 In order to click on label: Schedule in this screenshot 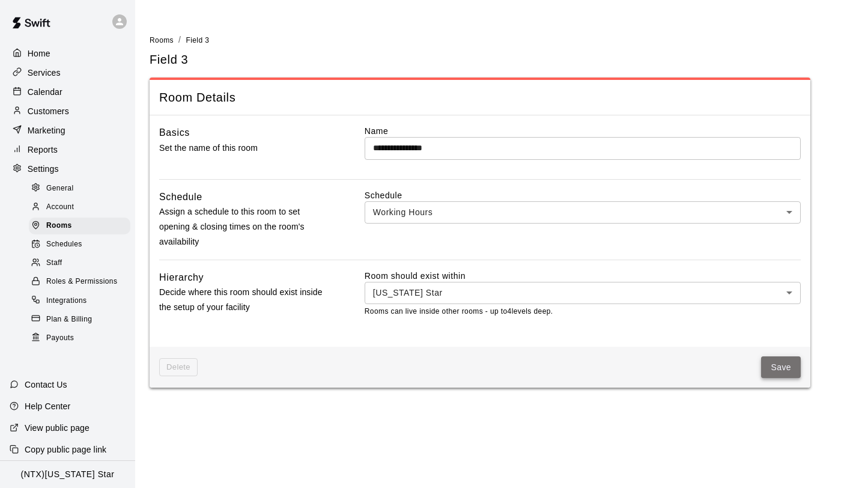, I will do `click(583, 195)`.